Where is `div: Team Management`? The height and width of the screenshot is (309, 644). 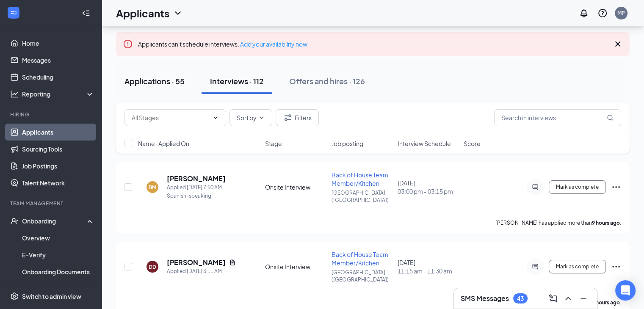
div: Team Management is located at coordinates (51, 203).